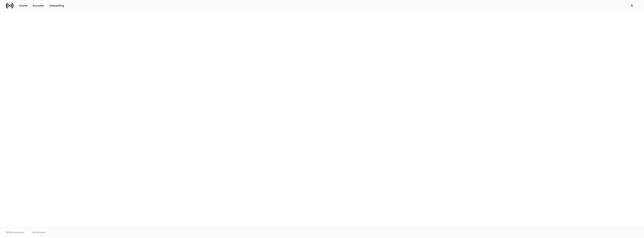 This screenshot has width=644, height=238. What do you see at coordinates (38, 6) in the screenshot?
I see `button: Accounts` at bounding box center [38, 6].